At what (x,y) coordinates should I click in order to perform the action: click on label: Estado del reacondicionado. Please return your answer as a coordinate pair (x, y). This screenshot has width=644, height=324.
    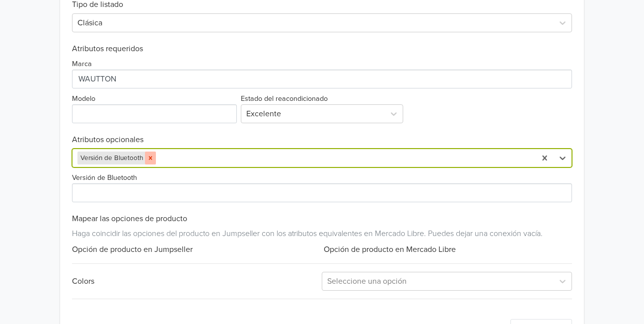
    Looking at the image, I should click on (284, 99).